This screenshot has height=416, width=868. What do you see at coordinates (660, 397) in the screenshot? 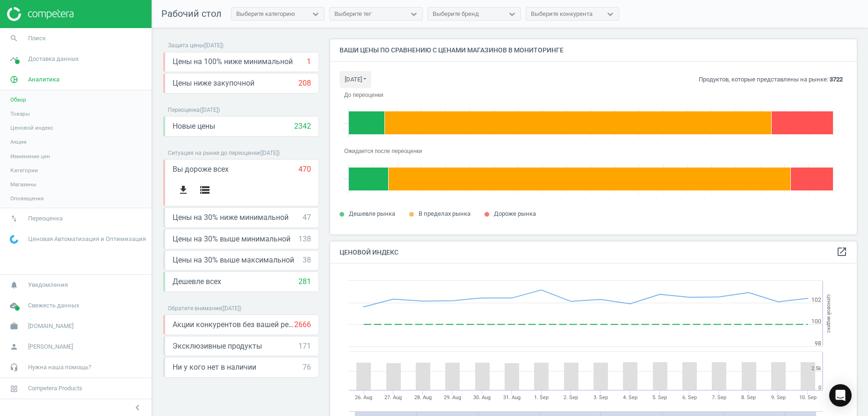
I see `tspan: 5. Sep` at bounding box center [660, 397].